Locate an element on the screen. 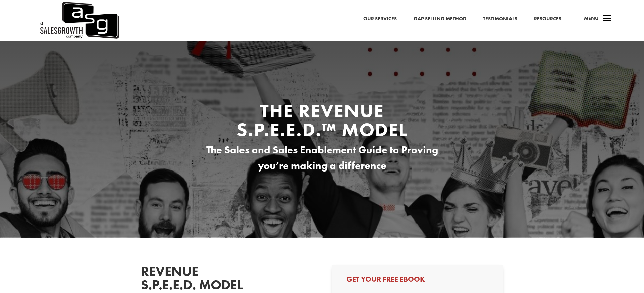 Image resolution: width=644 pixels, height=293 pixels. span: Menu is located at coordinates (591, 19).